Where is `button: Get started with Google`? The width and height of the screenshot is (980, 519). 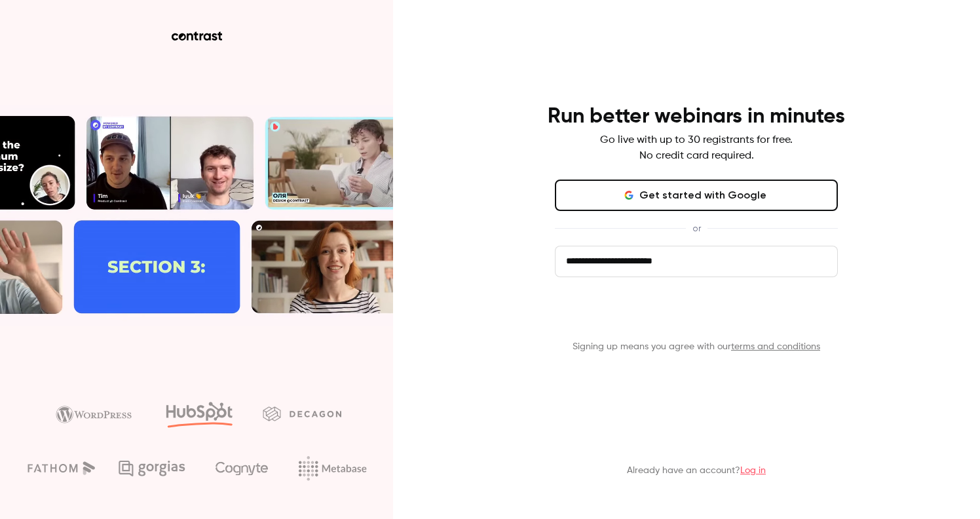
button: Get started with Google is located at coordinates (696, 195).